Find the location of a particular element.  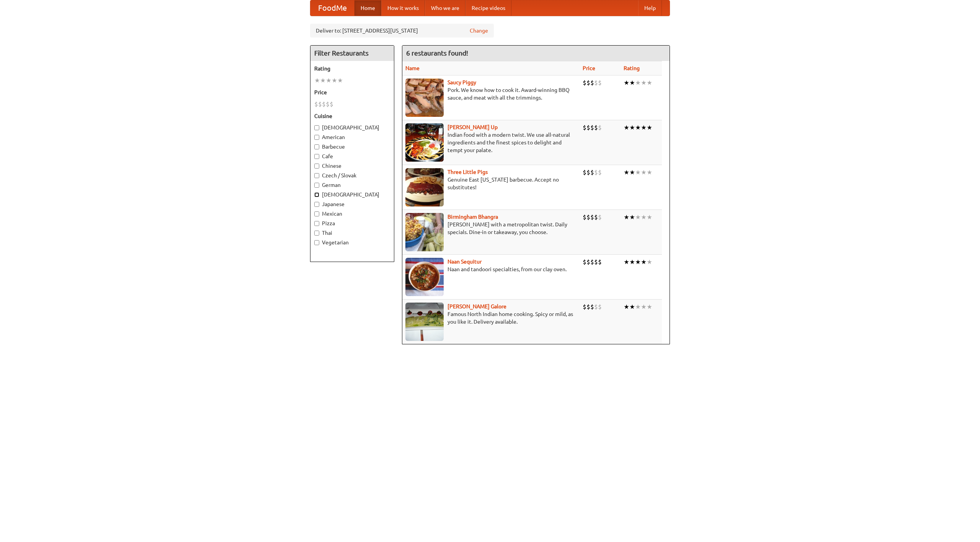

b: Three Little Pigs is located at coordinates (468, 172).